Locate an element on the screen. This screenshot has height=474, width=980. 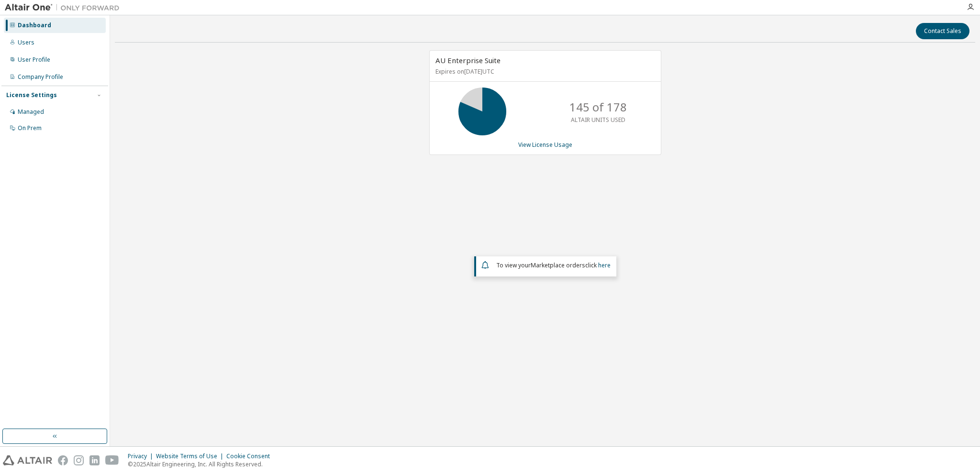
div: On Prem is located at coordinates (30, 128).